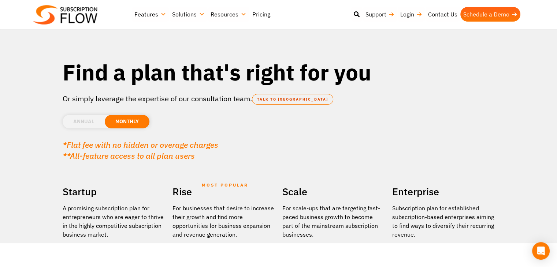 This screenshot has height=267, width=557. What do you see at coordinates (490, 14) in the screenshot?
I see `a: Schedule a Demo` at bounding box center [490, 14].